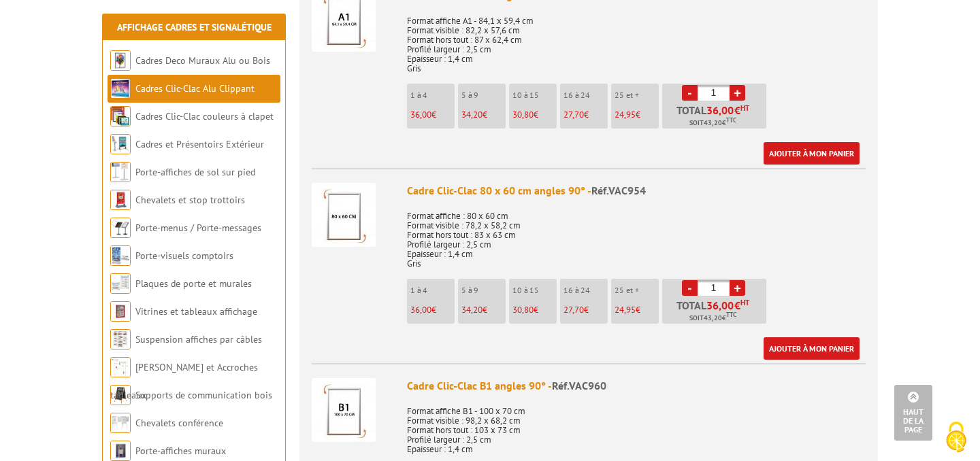  What do you see at coordinates (121, 200) in the screenshot?
I see `img: Chevalets et stop trottoirs` at bounding box center [121, 200].